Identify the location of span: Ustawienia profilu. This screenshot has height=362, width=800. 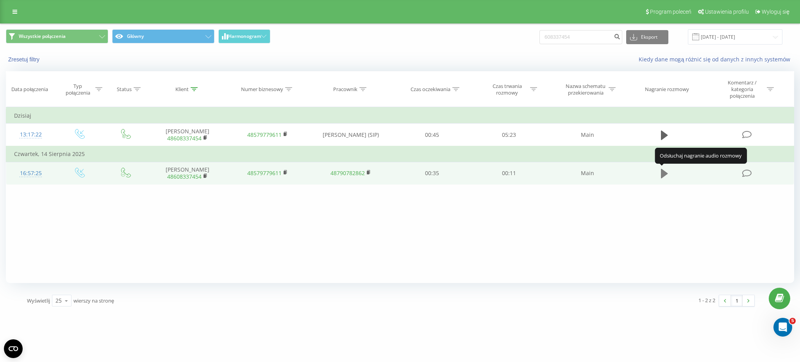
(727, 12).